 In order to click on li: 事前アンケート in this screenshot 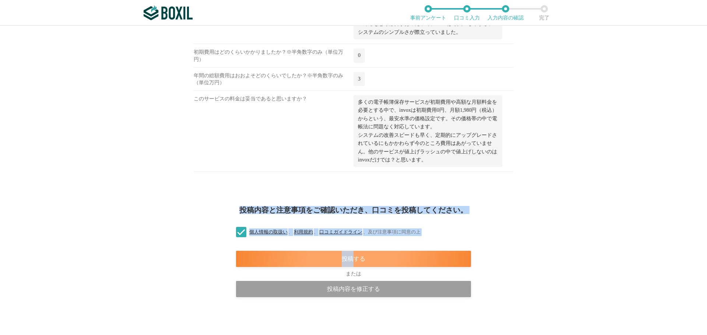, I will do `click(428, 13)`.